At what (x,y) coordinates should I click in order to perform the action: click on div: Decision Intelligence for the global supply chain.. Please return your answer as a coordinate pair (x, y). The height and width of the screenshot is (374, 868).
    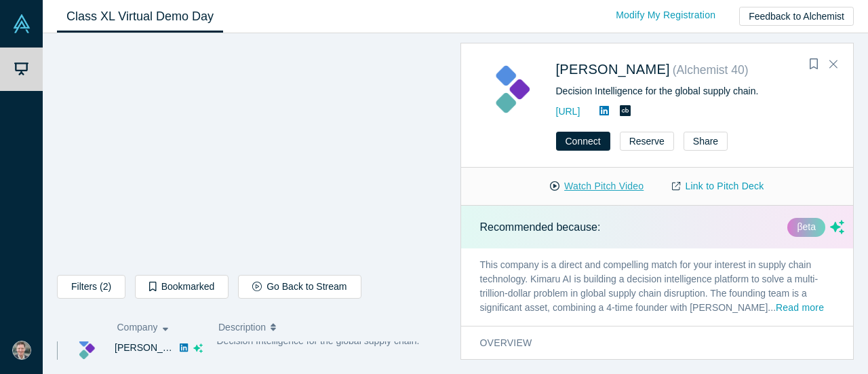
    Looking at the image, I should click on (695, 91).